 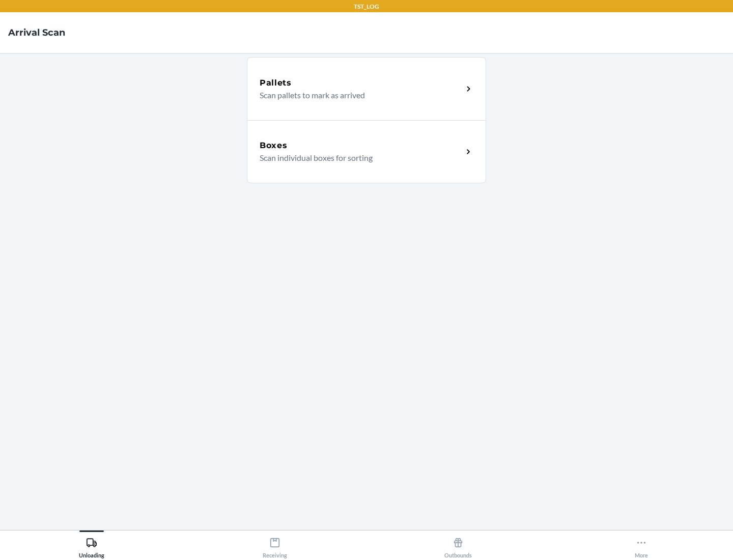 I want to click on h5: Pallets, so click(x=275, y=83).